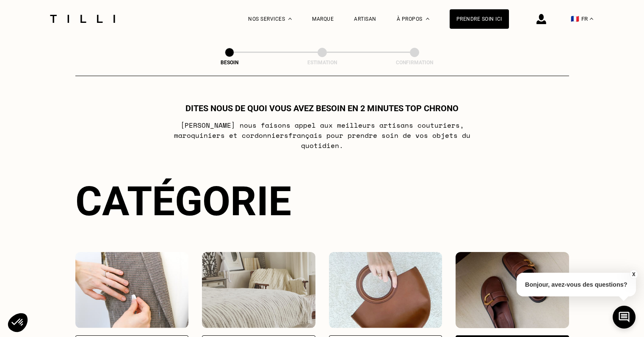  What do you see at coordinates (428, 19) in the screenshot?
I see `img: Menu déroulant à propos` at bounding box center [428, 19].